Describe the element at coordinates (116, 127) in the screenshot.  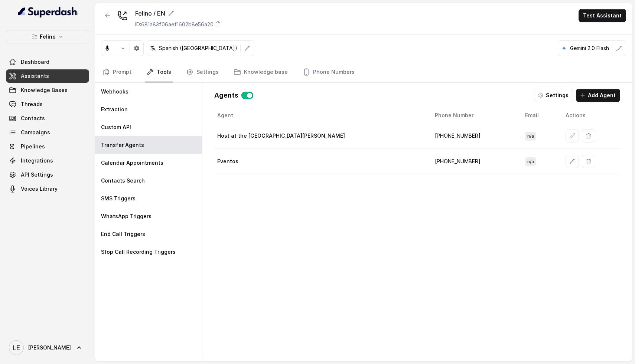
I see `p: Custom API` at that location.